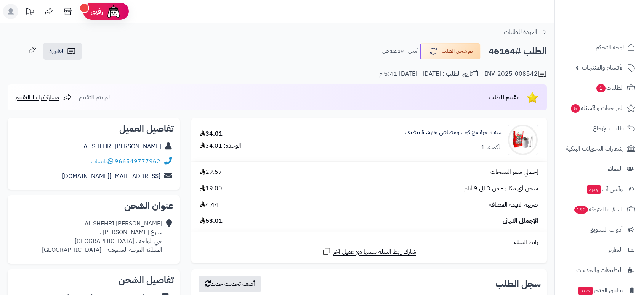  Describe the element at coordinates (374, 252) in the screenshot. I see `span: شارك رابط السلة نفسها مع عميل آخر` at that location.